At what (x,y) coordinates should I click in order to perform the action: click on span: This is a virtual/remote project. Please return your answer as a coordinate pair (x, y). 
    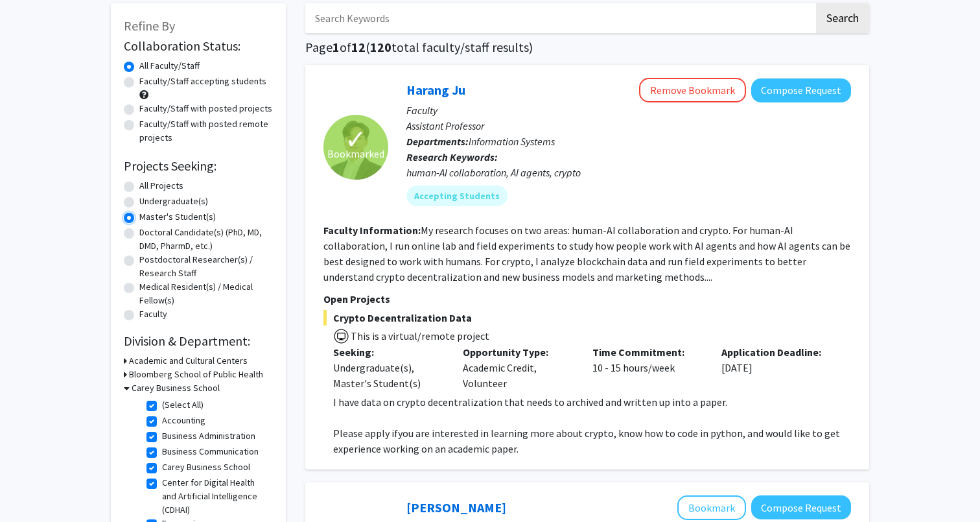
    Looking at the image, I should click on (420, 336).